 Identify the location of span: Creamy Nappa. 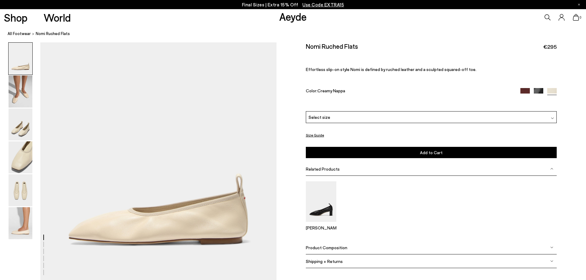
(331, 91).